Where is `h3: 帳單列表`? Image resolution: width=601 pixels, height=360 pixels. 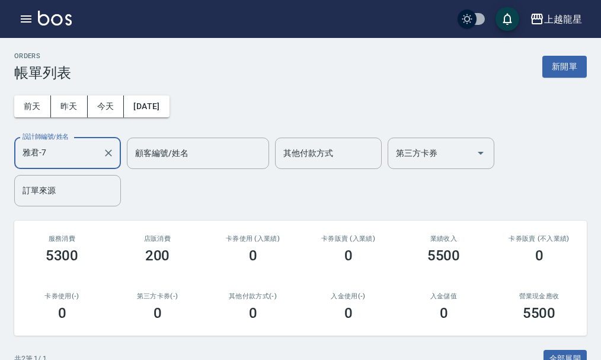
h3: 帳單列表 is located at coordinates (43, 73).